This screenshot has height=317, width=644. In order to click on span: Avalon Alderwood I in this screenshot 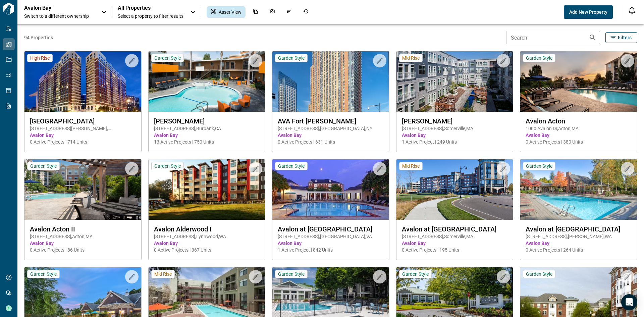, I will do `click(207, 229)`.